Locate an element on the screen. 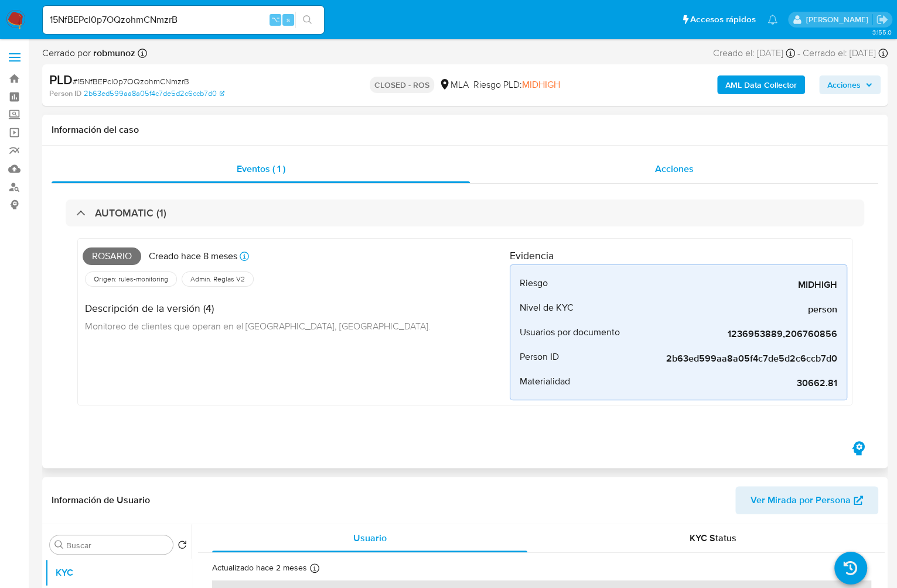  span: Usuarios por documento is located at coordinates (569, 332).